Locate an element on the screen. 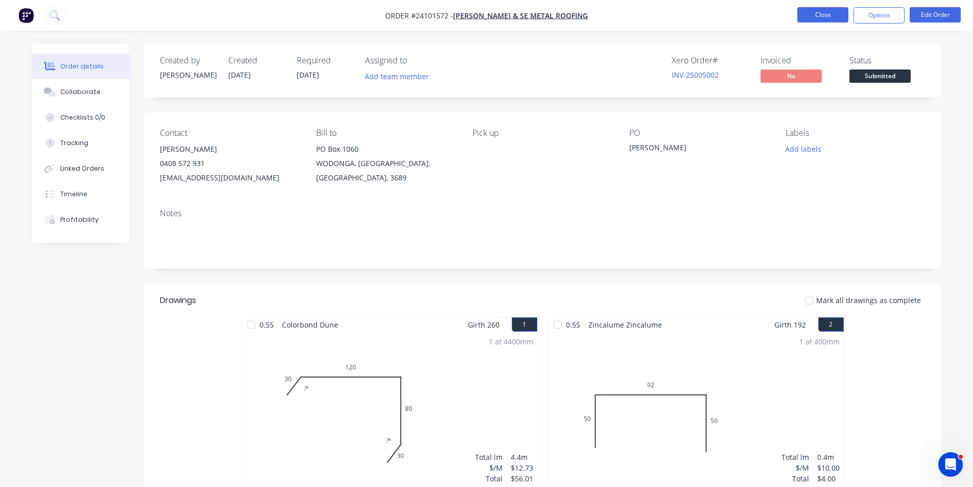  div: 4.4m is located at coordinates (522, 457).